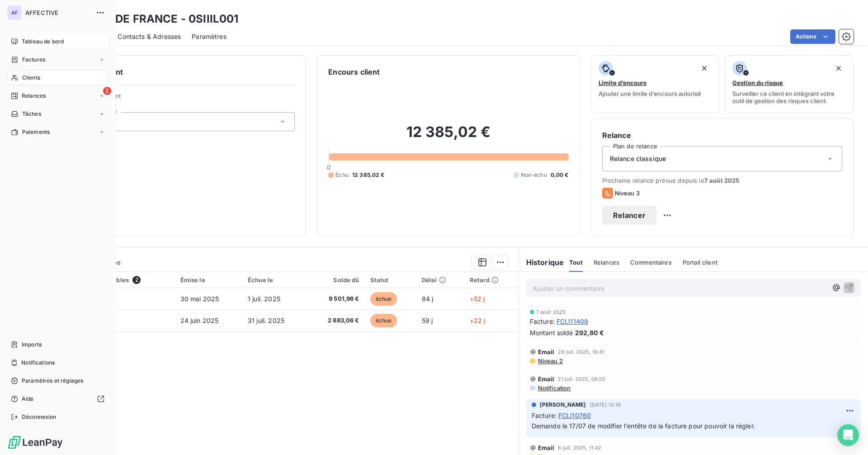 This screenshot has height=455, width=868. I want to click on div: Retard, so click(492, 280).